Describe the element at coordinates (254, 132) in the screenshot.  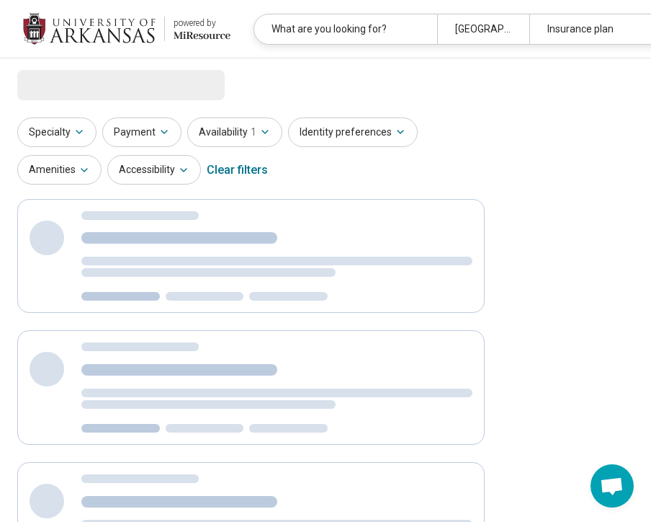
I see `span: 1` at that location.